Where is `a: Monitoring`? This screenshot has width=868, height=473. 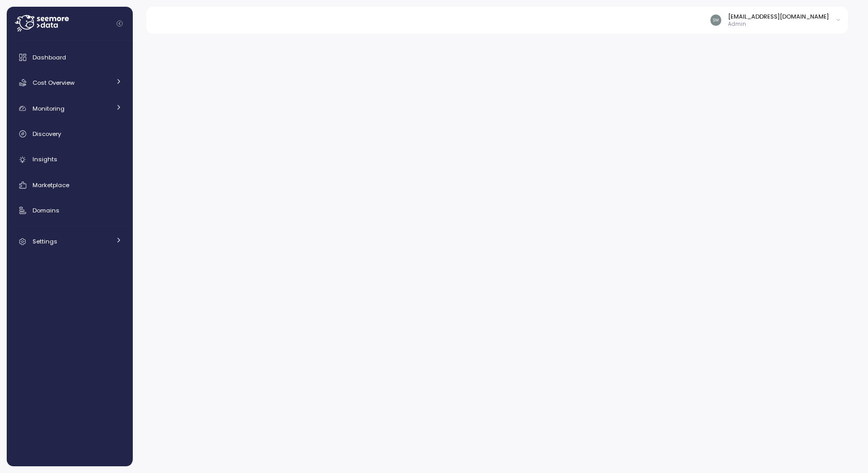 a: Monitoring is located at coordinates (70, 109).